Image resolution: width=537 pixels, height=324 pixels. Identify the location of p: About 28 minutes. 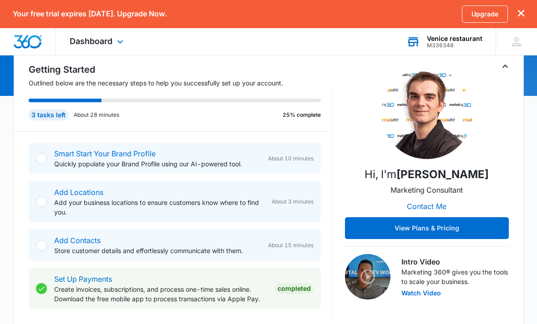
(96, 115).